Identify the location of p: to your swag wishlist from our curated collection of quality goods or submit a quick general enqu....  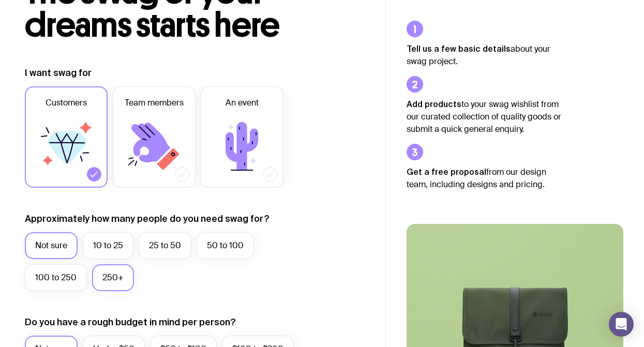
(484, 116).